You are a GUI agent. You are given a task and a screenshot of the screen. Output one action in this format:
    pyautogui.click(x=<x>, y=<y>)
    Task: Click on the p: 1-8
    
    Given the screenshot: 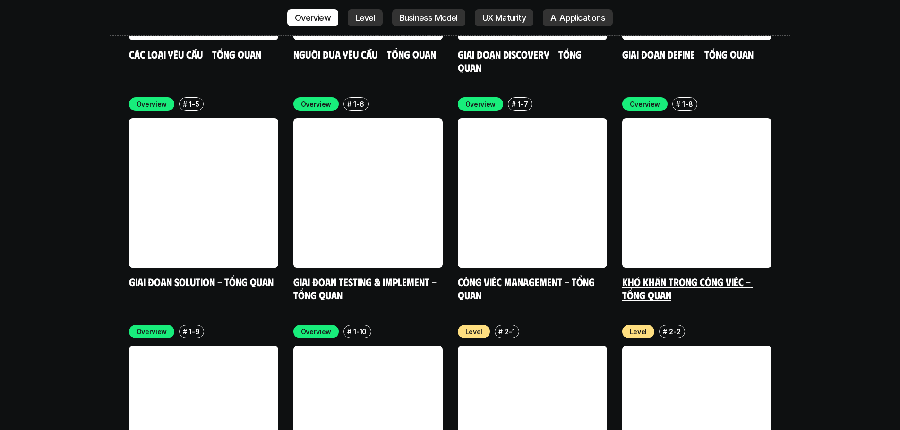 What is the action you would take?
    pyautogui.click(x=688, y=104)
    